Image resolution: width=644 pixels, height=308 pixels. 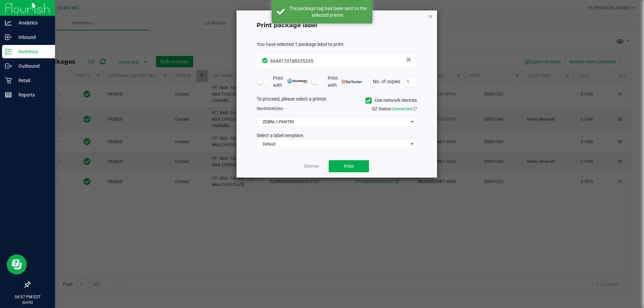 What do you see at coordinates (386, 81) in the screenshot?
I see `span: No. of copies` at bounding box center [386, 81].